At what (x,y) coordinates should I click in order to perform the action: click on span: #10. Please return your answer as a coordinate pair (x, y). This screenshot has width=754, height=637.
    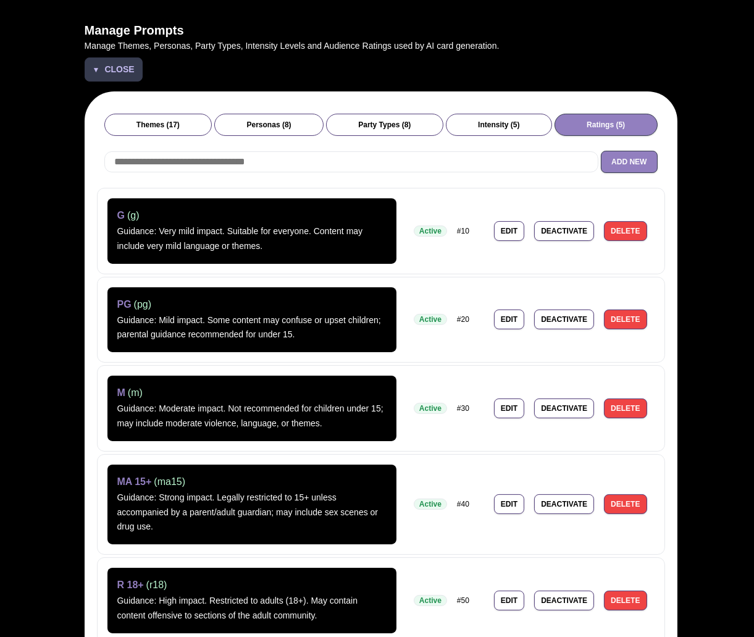
    Looking at the image, I should click on (463, 231).